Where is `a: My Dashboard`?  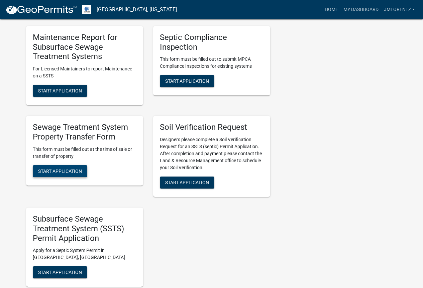
a: My Dashboard is located at coordinates (360, 10).